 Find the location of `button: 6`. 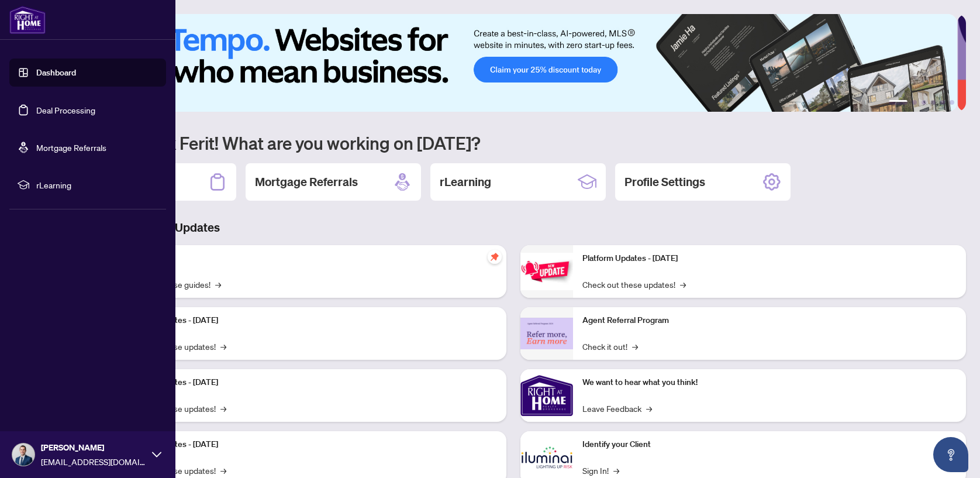

button: 6 is located at coordinates (952, 102).